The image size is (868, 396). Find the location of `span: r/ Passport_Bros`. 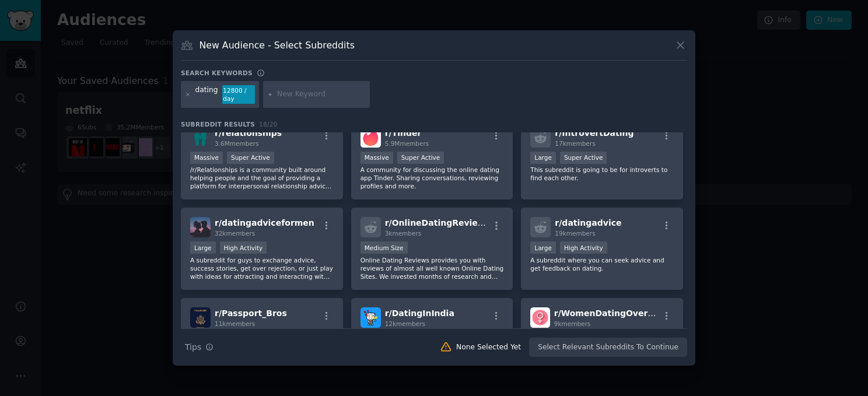

span: r/ Passport_Bros is located at coordinates (251, 313).